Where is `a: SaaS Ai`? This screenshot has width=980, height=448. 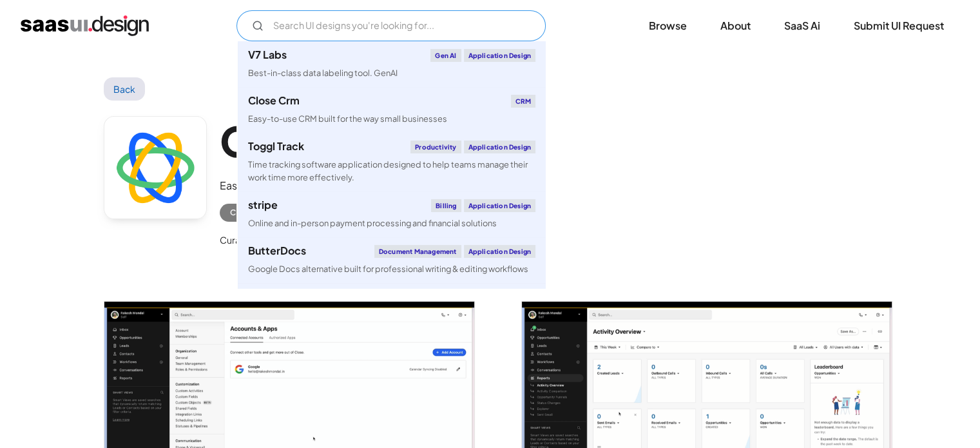
a: SaaS Ai is located at coordinates (803, 25).